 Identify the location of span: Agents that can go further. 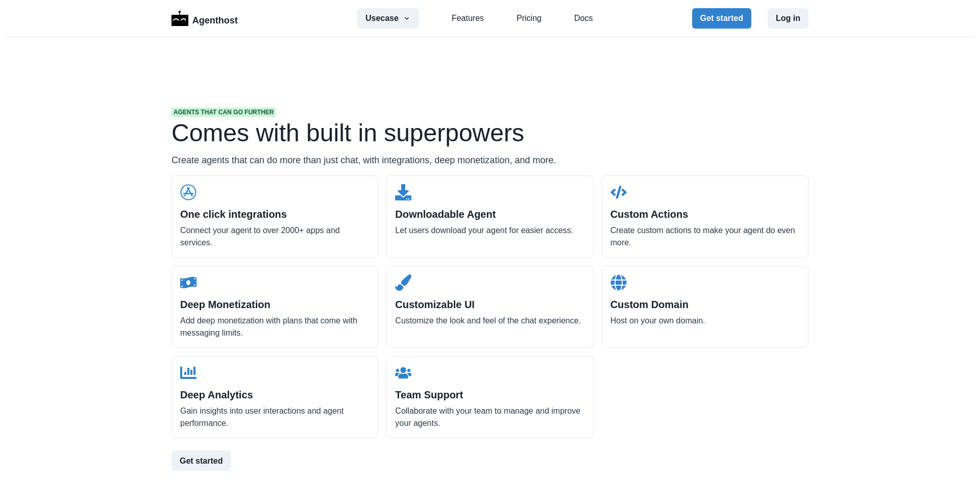
(223, 112).